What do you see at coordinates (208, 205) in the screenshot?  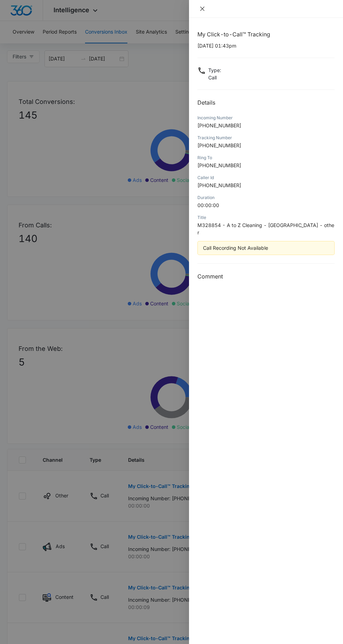 I see `span: 00:00:00` at bounding box center [208, 205].